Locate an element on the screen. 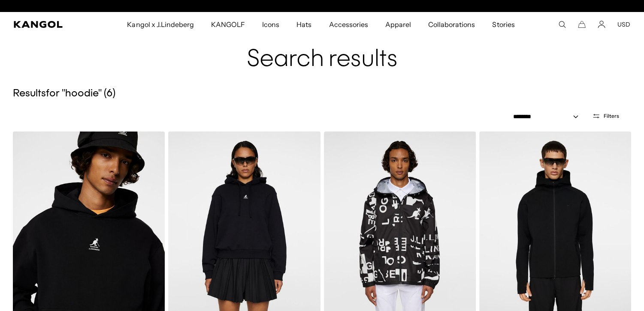  select: Sort by: Featured is located at coordinates (548, 117).